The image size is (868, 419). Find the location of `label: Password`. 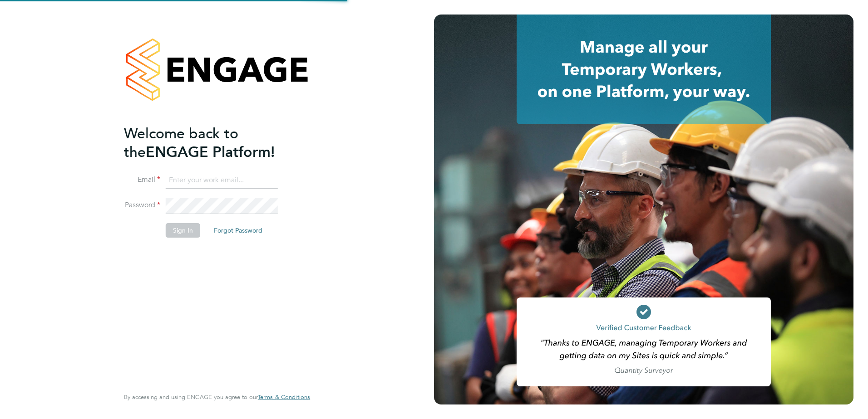

label: Password is located at coordinates (142, 205).